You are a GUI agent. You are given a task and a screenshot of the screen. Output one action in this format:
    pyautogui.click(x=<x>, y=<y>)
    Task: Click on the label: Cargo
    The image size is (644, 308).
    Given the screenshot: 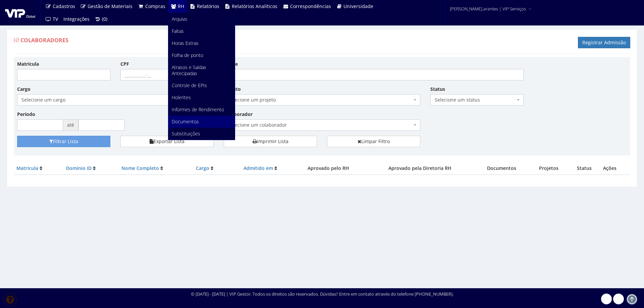 What is the action you would take?
    pyautogui.click(x=24, y=89)
    